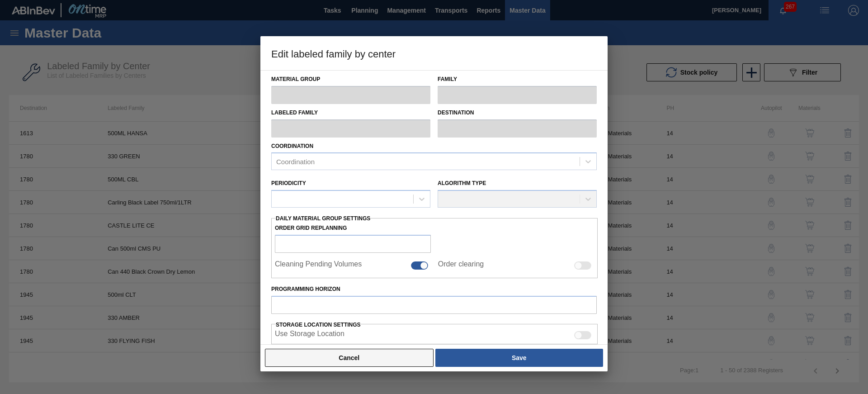  I want to click on h3: Edit labeled family by center, so click(434, 53).